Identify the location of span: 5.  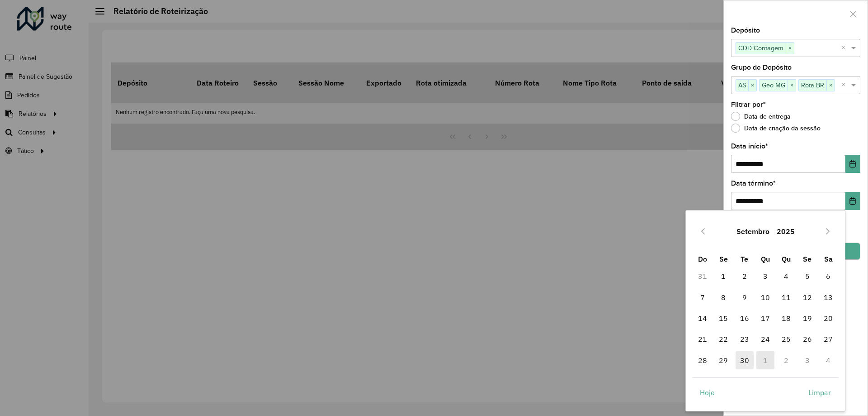
(808, 276).